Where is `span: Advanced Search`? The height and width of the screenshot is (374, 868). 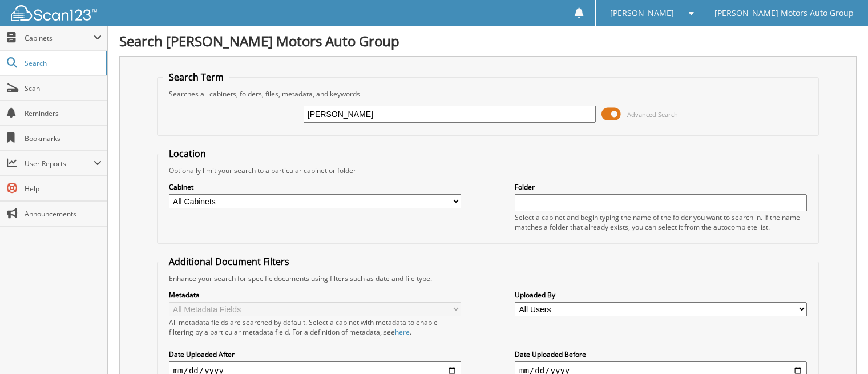 span: Advanced Search is located at coordinates (652, 114).